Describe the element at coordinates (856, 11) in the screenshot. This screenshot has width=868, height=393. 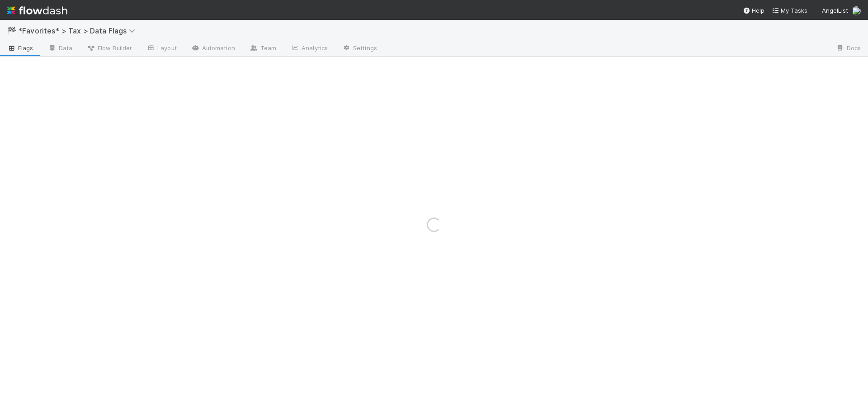
I see `img: avatar_711f55b7-5a46-40da-996f-bc93b6b86381.png` at that location.